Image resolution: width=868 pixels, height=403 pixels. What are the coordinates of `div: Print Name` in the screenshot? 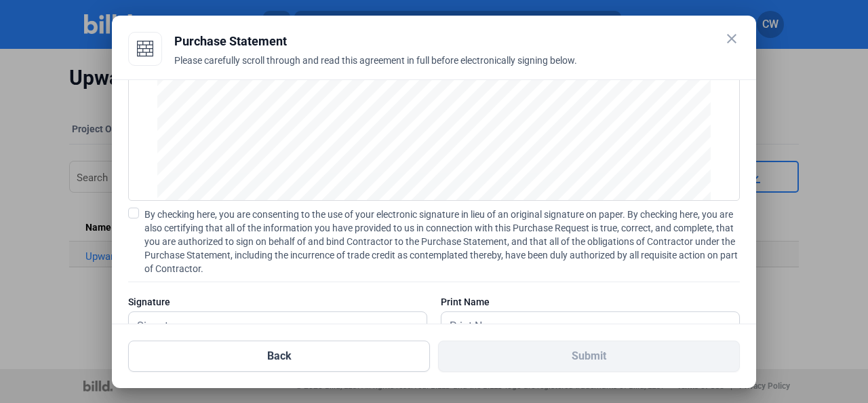 It's located at (591, 302).